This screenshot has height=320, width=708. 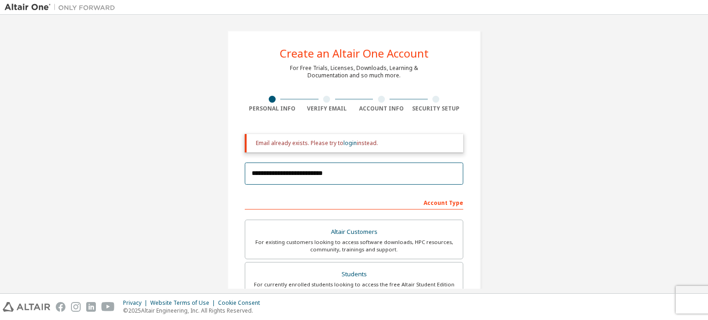 I want to click on img: Altair One, so click(x=62, y=7).